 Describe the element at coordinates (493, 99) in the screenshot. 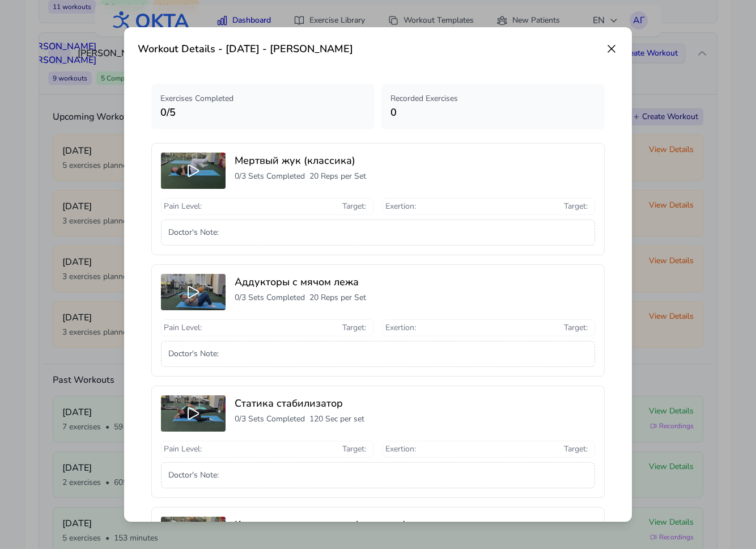

I see `p: Recorded Exercises` at that location.